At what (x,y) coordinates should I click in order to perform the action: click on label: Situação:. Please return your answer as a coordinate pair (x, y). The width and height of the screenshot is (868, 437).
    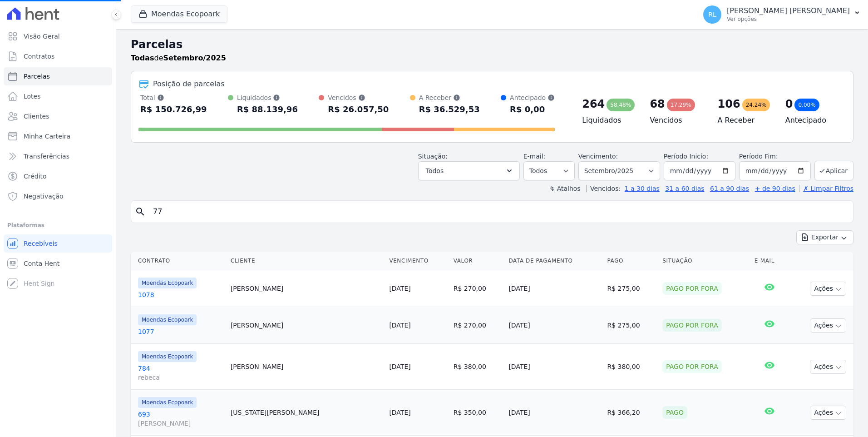
    Looking at the image, I should click on (433, 156).